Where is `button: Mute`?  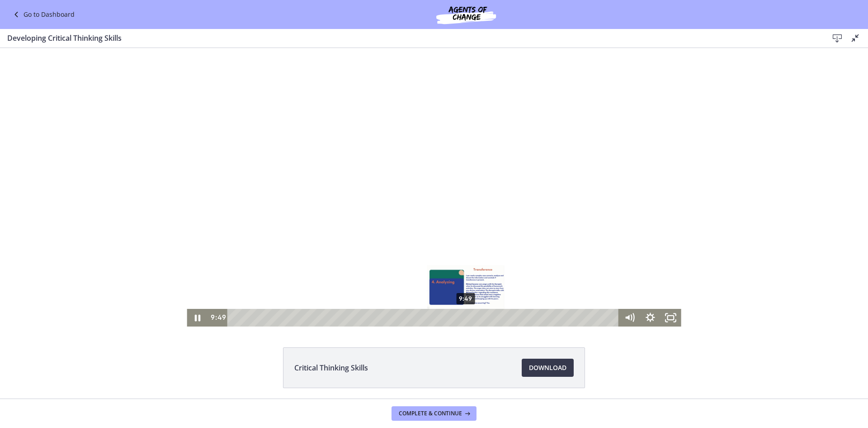 button: Mute is located at coordinates (630, 269).